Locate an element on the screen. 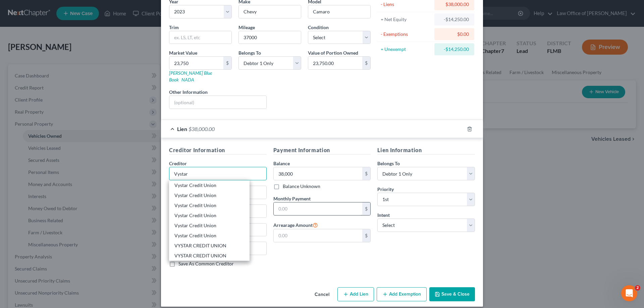 The image size is (644, 308). div: - Liens is located at coordinates (406, 4).